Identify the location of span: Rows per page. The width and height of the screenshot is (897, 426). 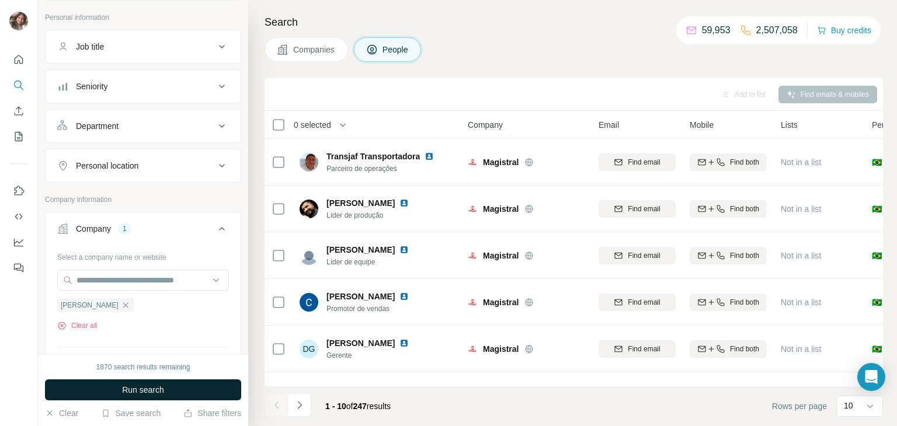
(800, 407).